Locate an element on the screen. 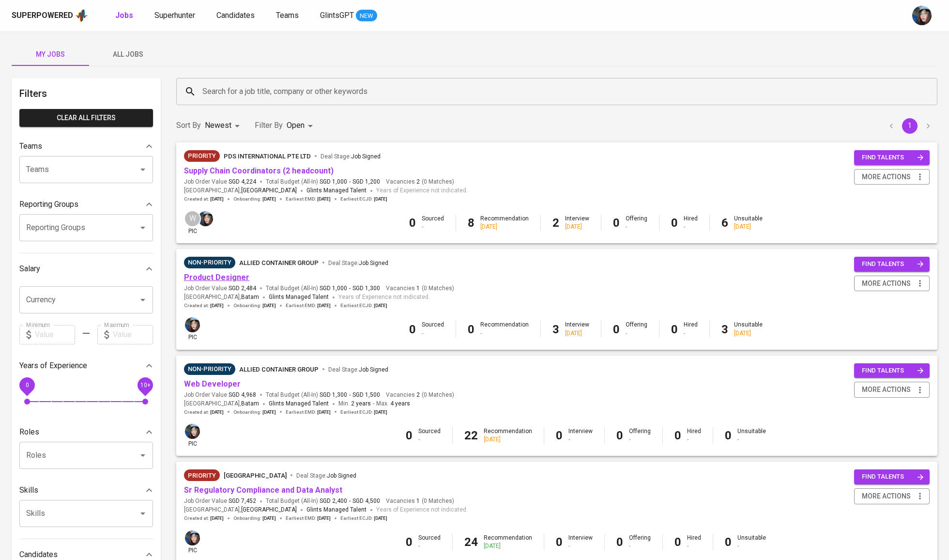  span: PDS International Pte Ltd is located at coordinates (268, 156).